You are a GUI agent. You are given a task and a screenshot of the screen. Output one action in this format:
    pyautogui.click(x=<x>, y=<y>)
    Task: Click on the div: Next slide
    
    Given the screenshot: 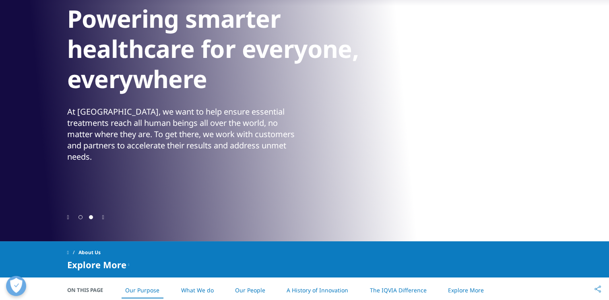 What is the action you would take?
    pyautogui.click(x=103, y=217)
    